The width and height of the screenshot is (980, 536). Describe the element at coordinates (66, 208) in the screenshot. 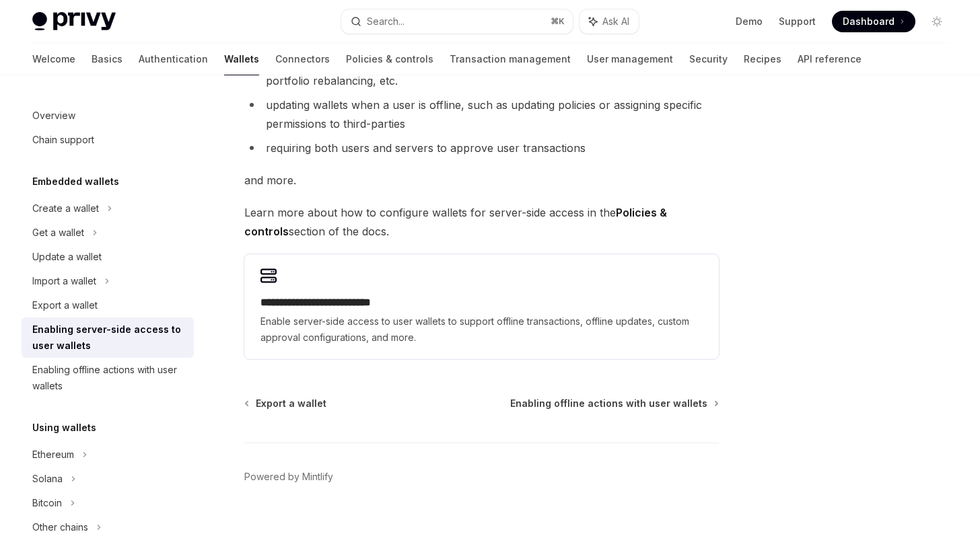

I see `div: Create a wallet` at that location.